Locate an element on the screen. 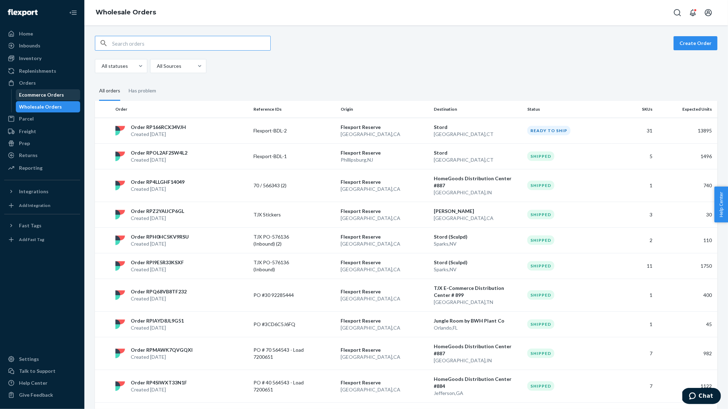 The image size is (728, 409). div: Help Center is located at coordinates (33, 383).